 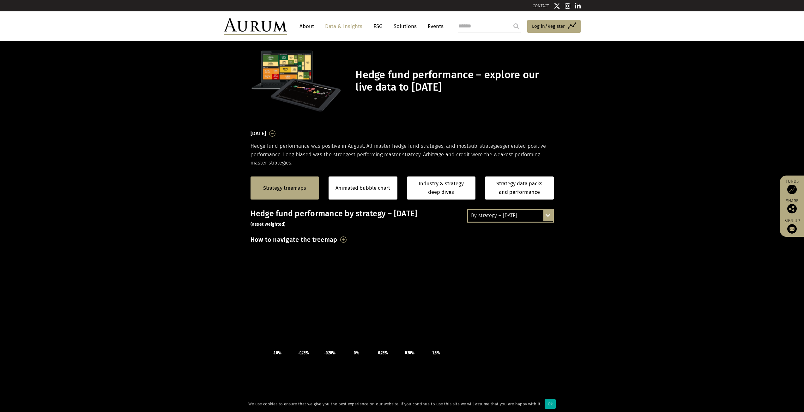 I want to click on a: Animated bubble chart, so click(x=363, y=188).